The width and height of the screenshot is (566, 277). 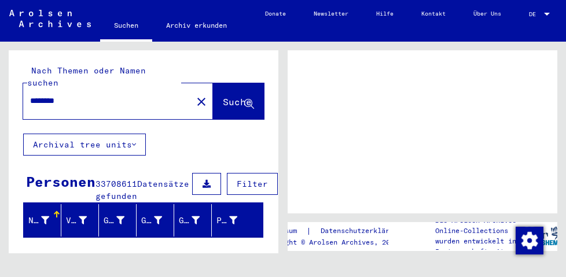 What do you see at coordinates (364, 231) in the screenshot?
I see `a: Datenschutzerklärung` at bounding box center [364, 231].